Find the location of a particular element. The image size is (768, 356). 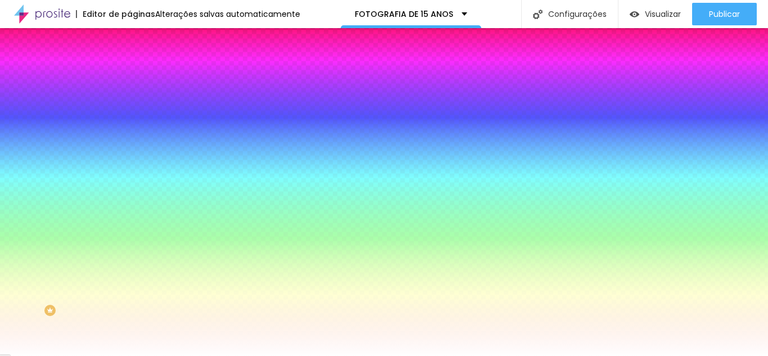

span: Visualizar is located at coordinates (663, 14).